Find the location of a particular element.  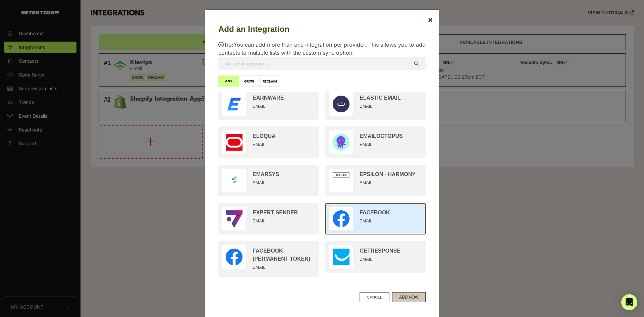

h5: Add an Integration is located at coordinates (322, 29).